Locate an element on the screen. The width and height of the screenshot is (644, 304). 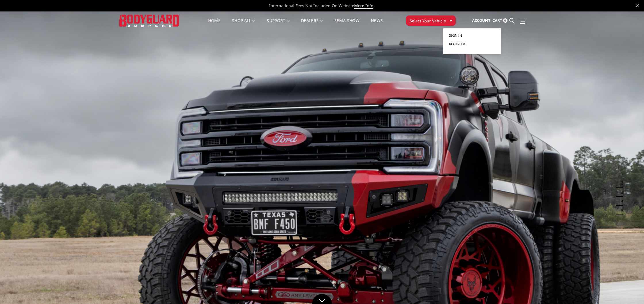
a: Register is located at coordinates (472, 44).